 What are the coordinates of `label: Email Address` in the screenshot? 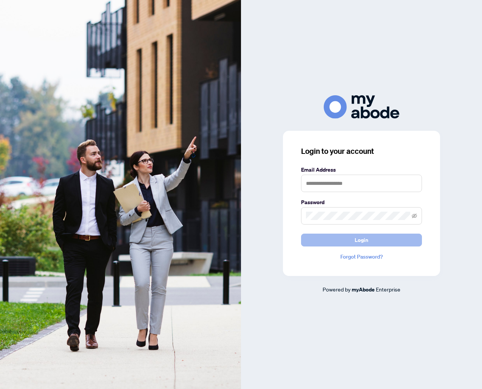 It's located at (362, 170).